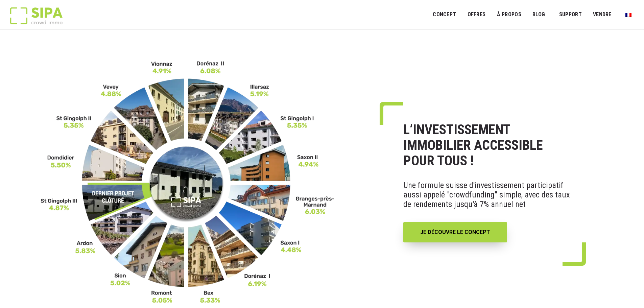 The width and height of the screenshot is (644, 308). What do you see at coordinates (455, 233) in the screenshot?
I see `a: JE DÉCOUVRE LE CONCEPT` at bounding box center [455, 233].